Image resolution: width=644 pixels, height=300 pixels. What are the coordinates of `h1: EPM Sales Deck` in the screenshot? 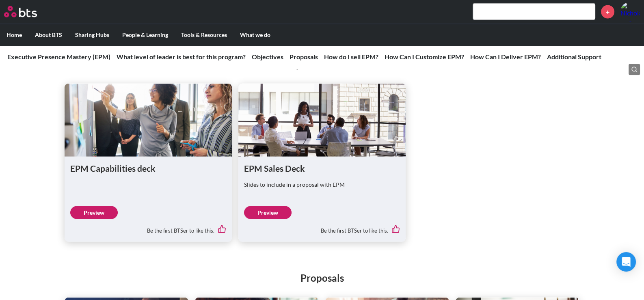 It's located at (322, 168).